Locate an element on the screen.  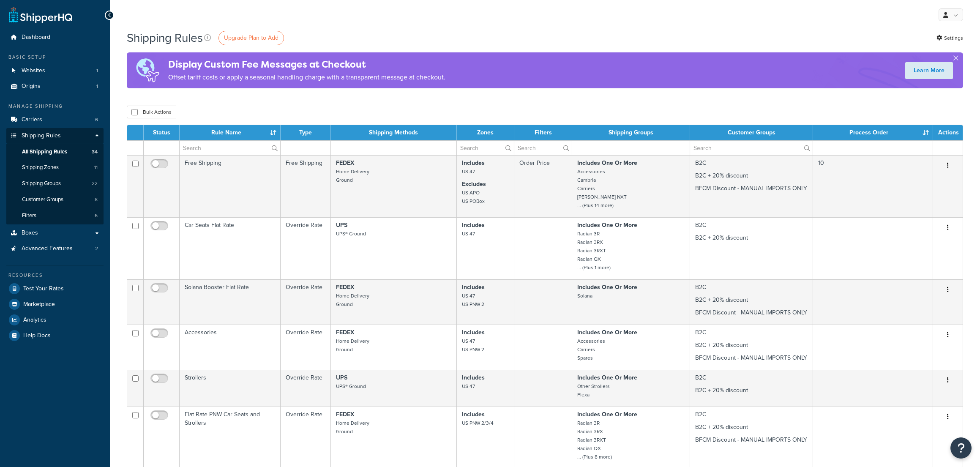
span: Dashboard is located at coordinates (36, 38).